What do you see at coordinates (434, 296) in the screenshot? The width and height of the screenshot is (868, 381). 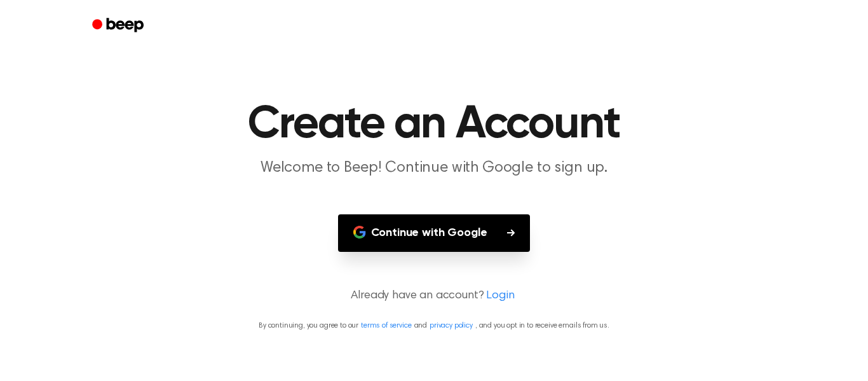 I see `p: Already have an account?` at bounding box center [434, 296].